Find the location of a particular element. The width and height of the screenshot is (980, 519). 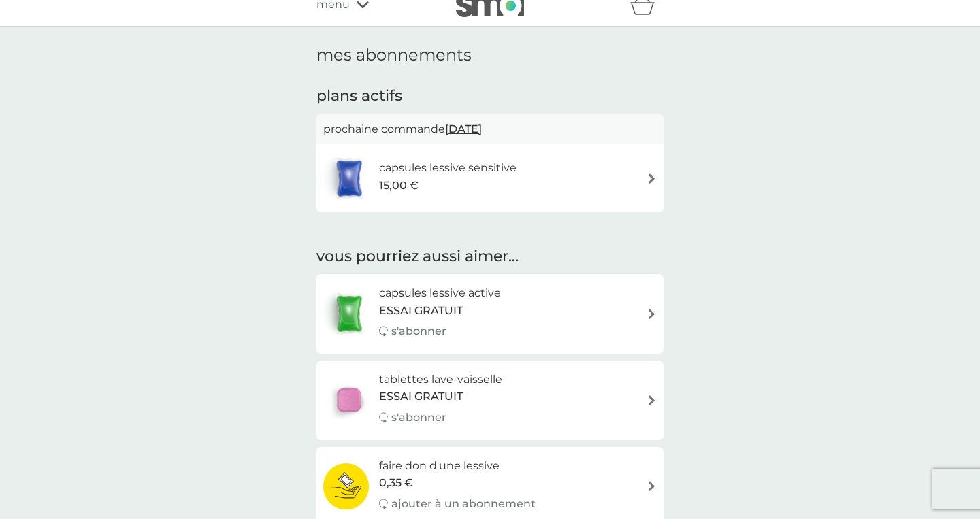

img: tablettes lave-vaisselle is located at coordinates (349, 400).